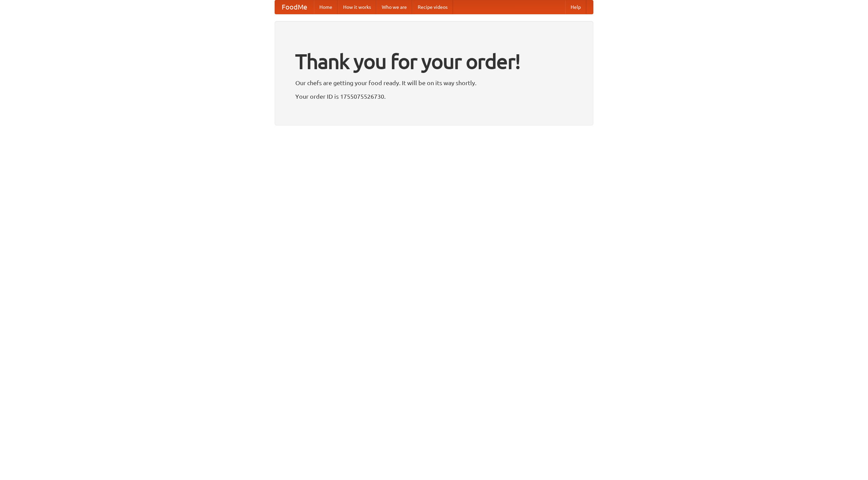 This screenshot has height=480, width=868. I want to click on a: Who we are, so click(394, 7).